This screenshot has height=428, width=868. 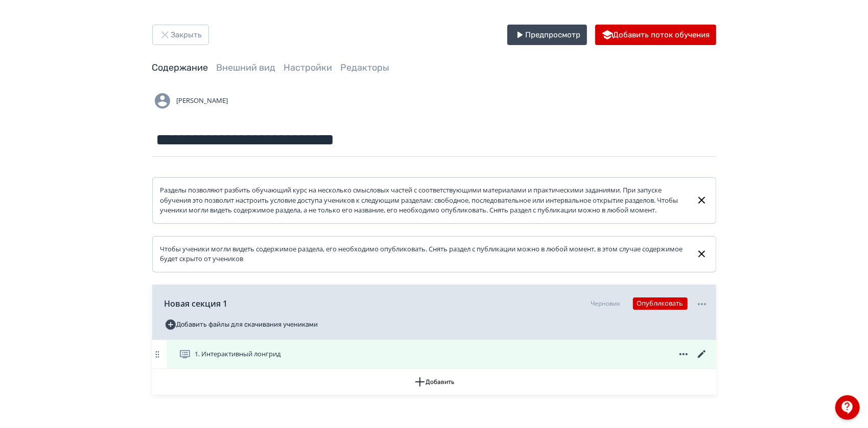 What do you see at coordinates (548, 35) in the screenshot?
I see `button: Предпросмотр` at bounding box center [548, 35].